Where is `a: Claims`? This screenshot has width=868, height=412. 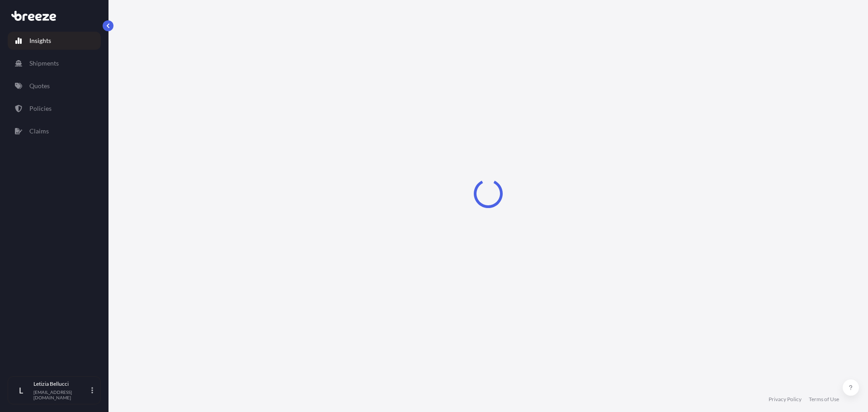
a: Claims is located at coordinates (54, 131).